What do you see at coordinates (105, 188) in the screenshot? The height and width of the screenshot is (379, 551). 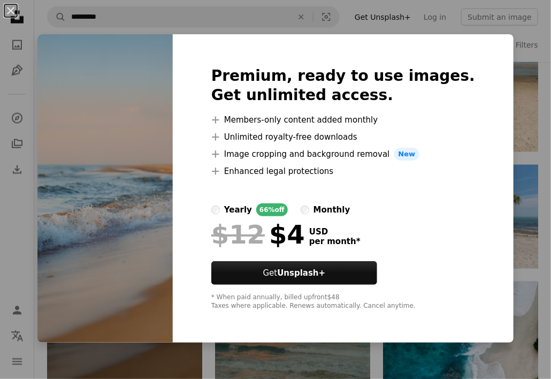 I see `img: premium_photo-1681488718957-bba64aa6ce13` at bounding box center [105, 188].